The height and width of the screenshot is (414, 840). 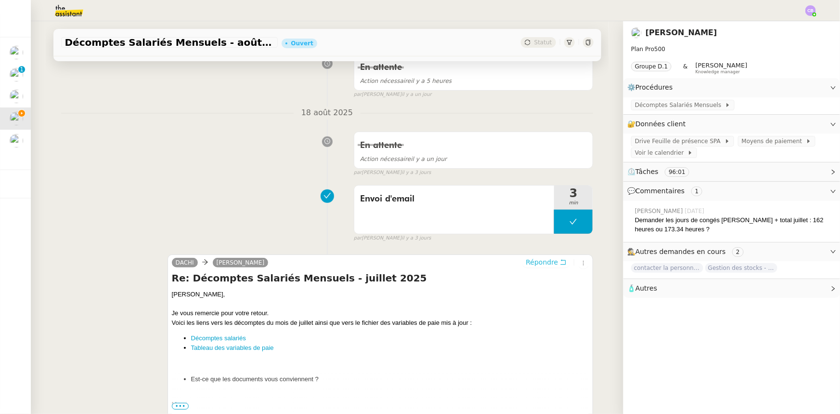 I want to click on p: 1, so click(x=22, y=70).